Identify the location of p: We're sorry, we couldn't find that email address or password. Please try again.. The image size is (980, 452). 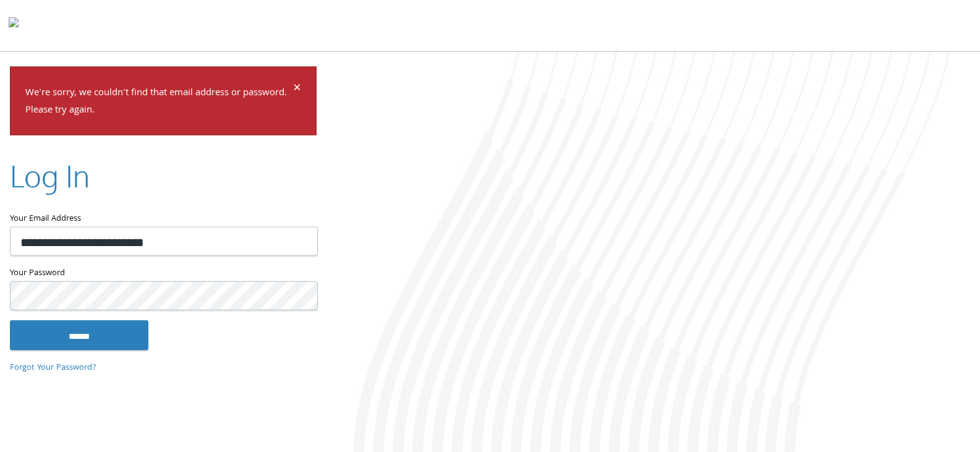
(158, 102).